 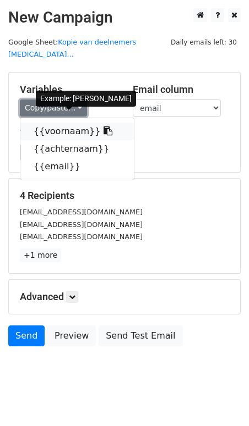 What do you see at coordinates (124, 196) in the screenshot?
I see `h5: 4 Recipients` at bounding box center [124, 196].